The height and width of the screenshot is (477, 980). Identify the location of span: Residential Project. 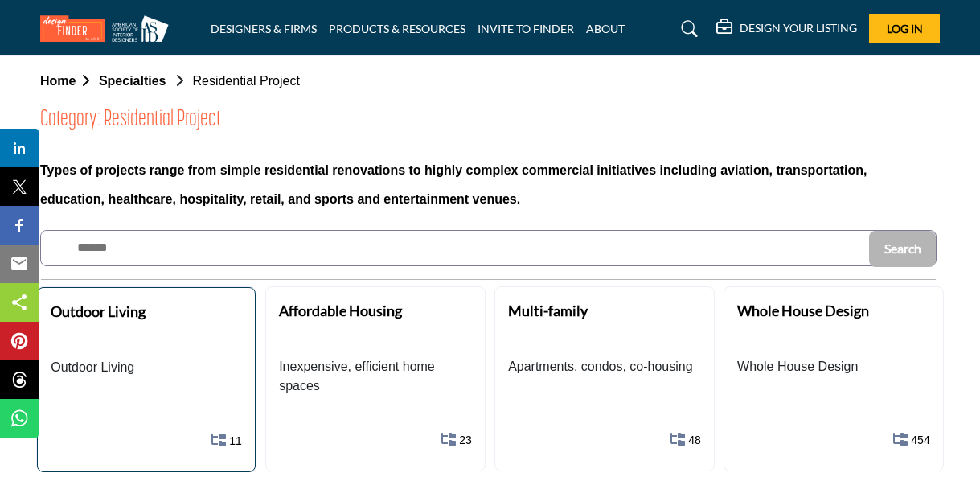
(245, 80).